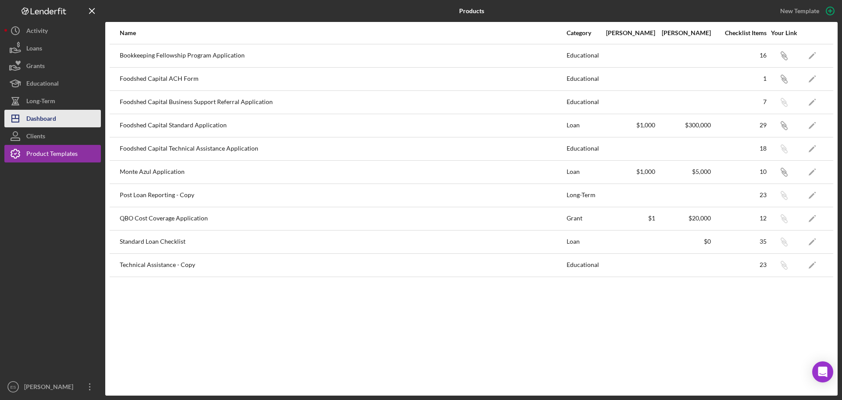  I want to click on button: Grants, so click(53, 66).